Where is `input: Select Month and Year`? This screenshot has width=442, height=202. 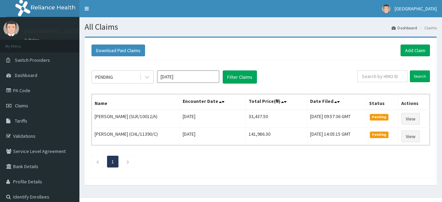 input: Select Month and Year is located at coordinates (188, 77).